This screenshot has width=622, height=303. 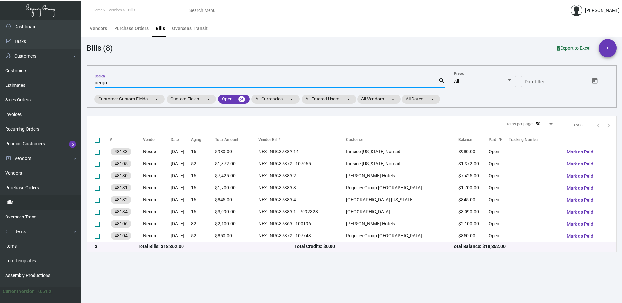 I want to click on div: Tracking Number, so click(x=523, y=140).